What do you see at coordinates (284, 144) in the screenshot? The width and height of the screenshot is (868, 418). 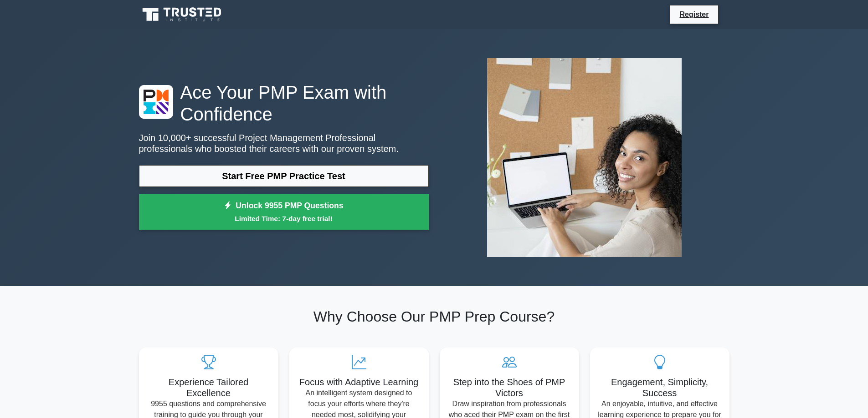 I see `p: Join 10,000+ successful Project Management Professional professionals who boosted their careers w...` at bounding box center [284, 144].